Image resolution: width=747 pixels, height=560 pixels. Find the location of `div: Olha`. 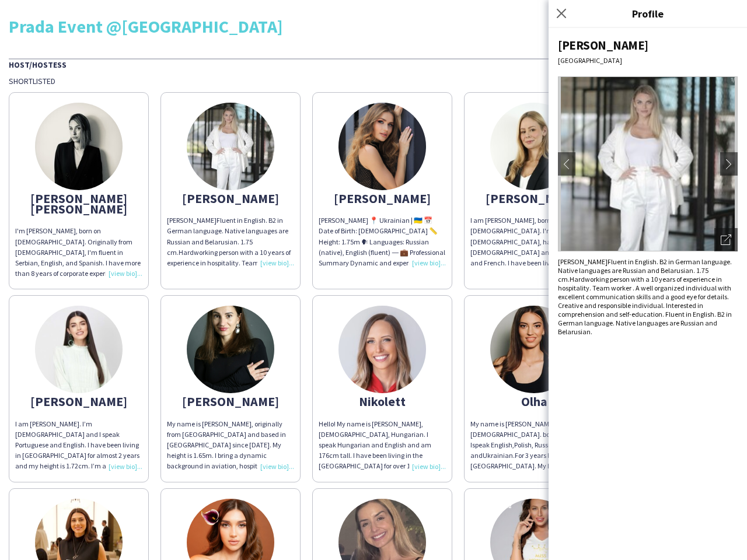

div: Olha is located at coordinates (534, 402).